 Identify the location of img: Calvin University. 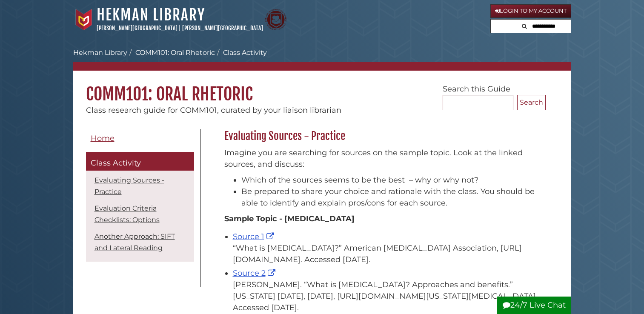
(84, 19).